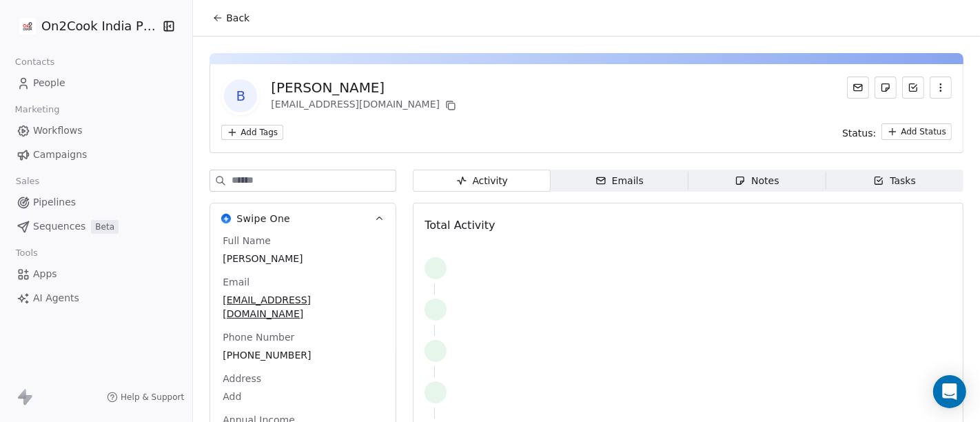 This screenshot has height=422, width=980. I want to click on span: Address, so click(242, 379).